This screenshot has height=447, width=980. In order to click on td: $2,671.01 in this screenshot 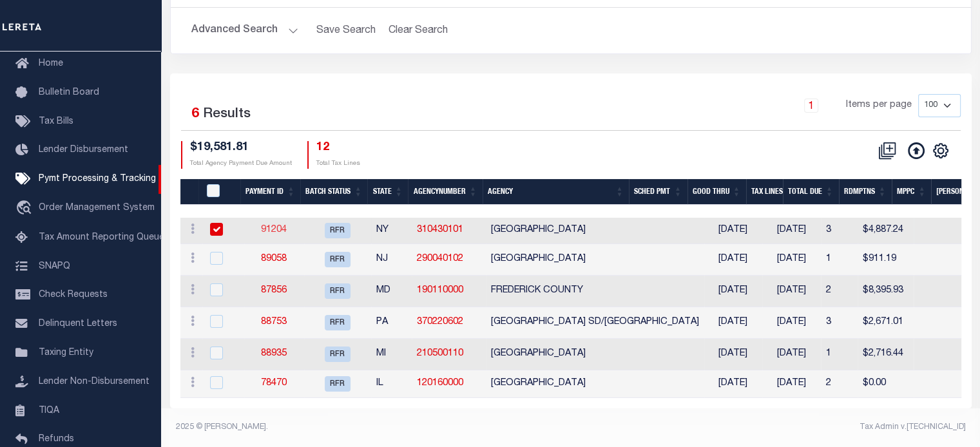, I will do `click(885, 322)`.